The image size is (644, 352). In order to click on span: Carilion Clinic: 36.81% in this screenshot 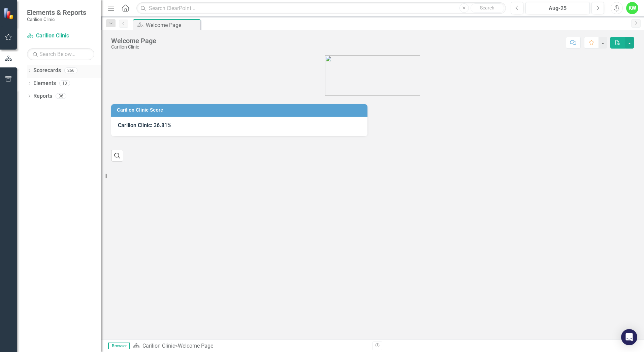, I will do `click(144, 125)`.